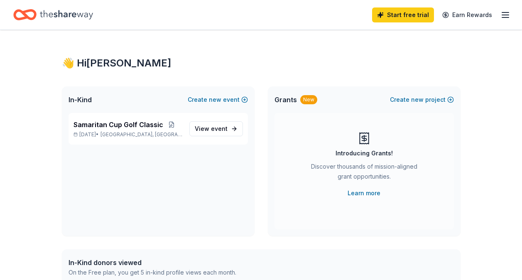 Image resolution: width=522 pixels, height=280 pixels. I want to click on span: Samaritan Cup Golf Classic, so click(118, 125).